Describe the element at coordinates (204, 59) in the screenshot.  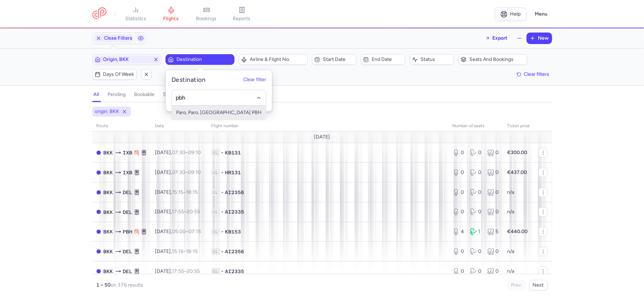
I see `span: Destination` at that location.